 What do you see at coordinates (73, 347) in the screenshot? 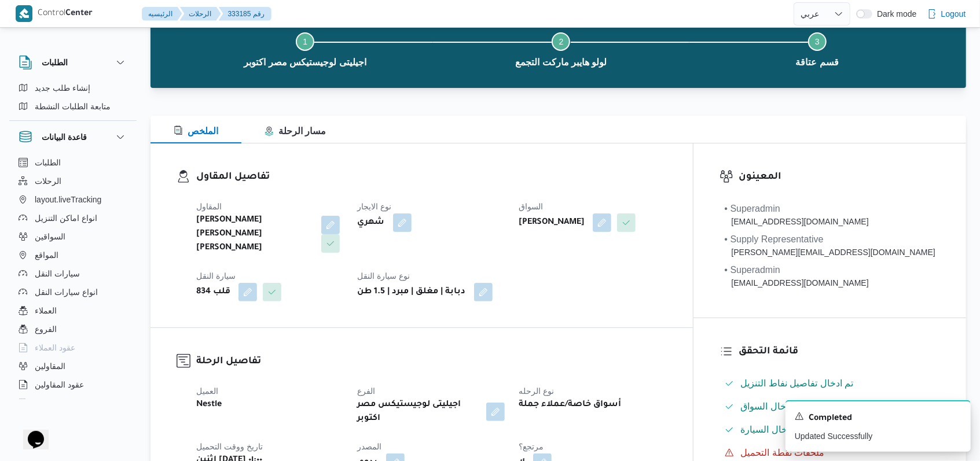
I see `button: عقود العملاء` at bounding box center [73, 347].